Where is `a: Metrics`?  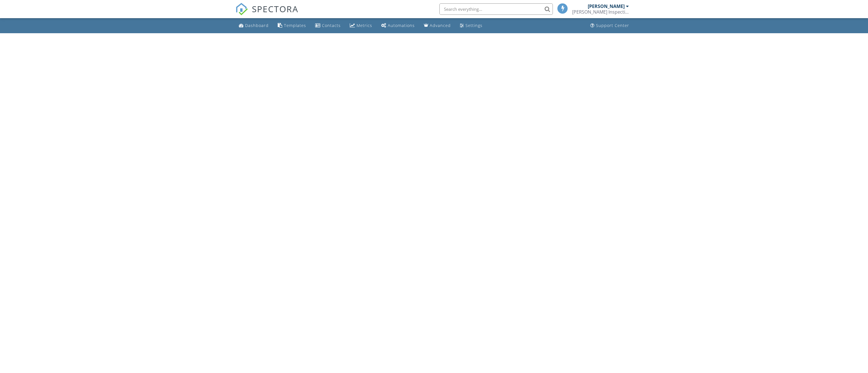 a: Metrics is located at coordinates (361, 25).